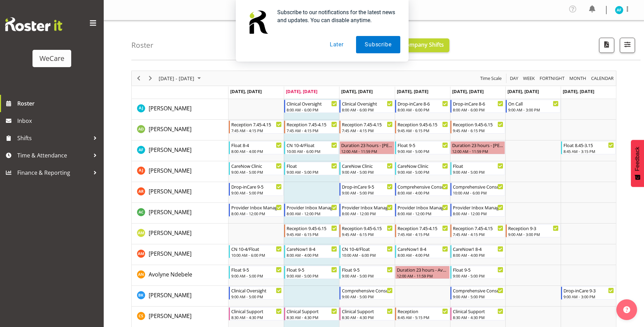  Describe the element at coordinates (578, 78) in the screenshot. I see `button: Timeline Month` at that location.